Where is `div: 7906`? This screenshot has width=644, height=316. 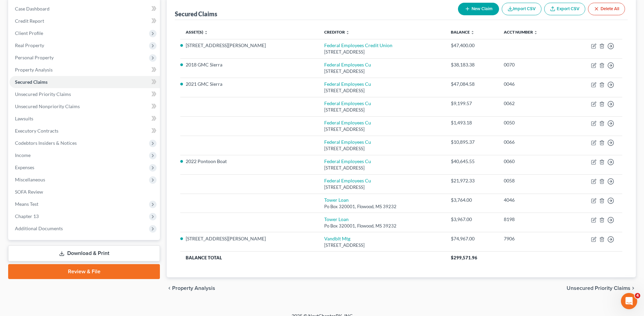
div: 7906 is located at coordinates (532, 239).